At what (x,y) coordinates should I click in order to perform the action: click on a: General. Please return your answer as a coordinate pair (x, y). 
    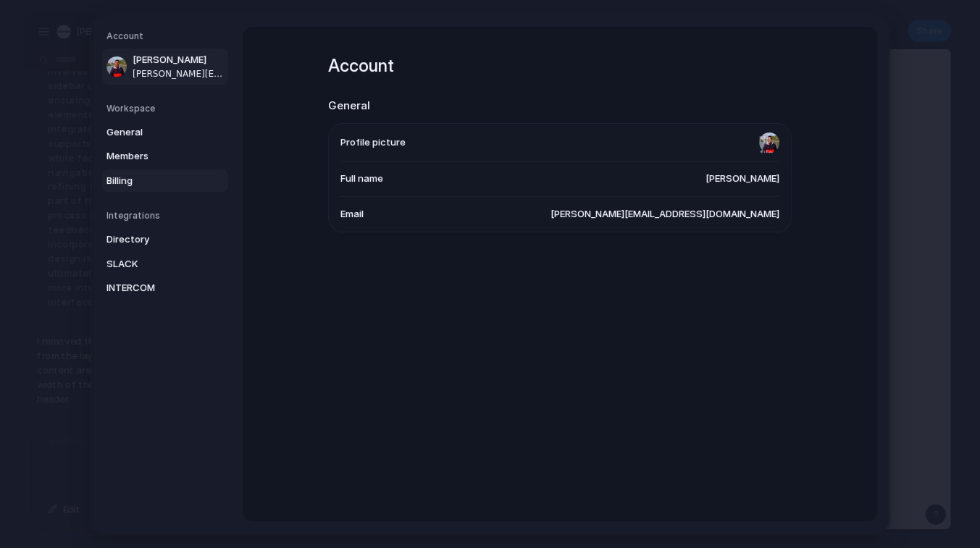
    Looking at the image, I should click on (165, 133).